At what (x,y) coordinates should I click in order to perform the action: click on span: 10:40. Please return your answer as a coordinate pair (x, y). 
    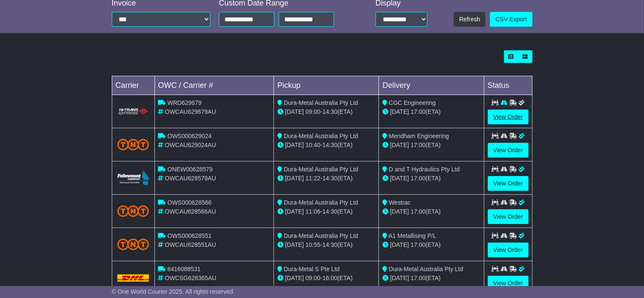
    Looking at the image, I should click on (313, 145).